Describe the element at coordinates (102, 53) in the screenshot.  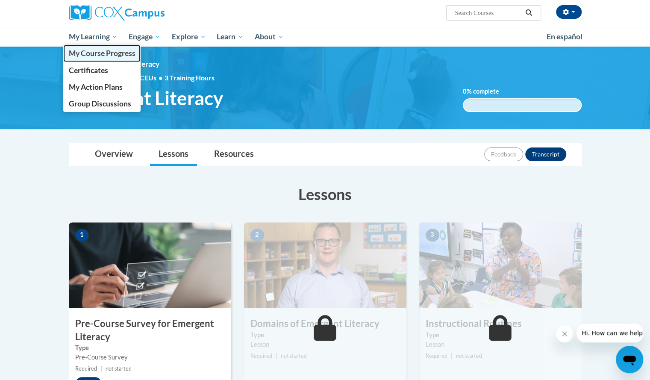
I see `a: My Course Progress` at that location.